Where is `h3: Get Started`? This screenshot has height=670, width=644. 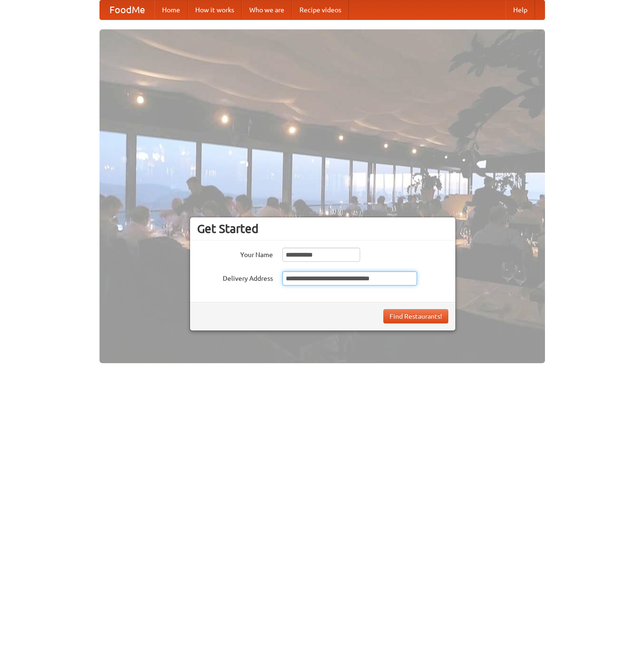
h3: Get Started is located at coordinates (323, 229).